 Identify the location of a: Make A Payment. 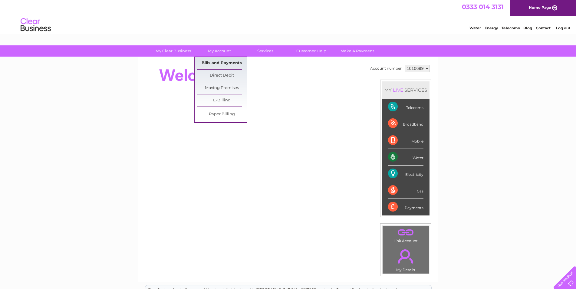
(357, 51).